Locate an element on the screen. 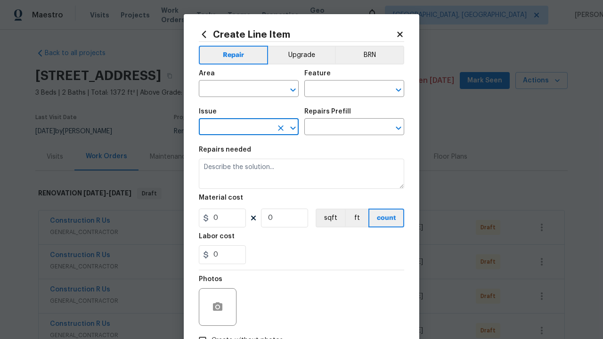 The image size is (603, 339). h5: Material cost is located at coordinates (221, 198).